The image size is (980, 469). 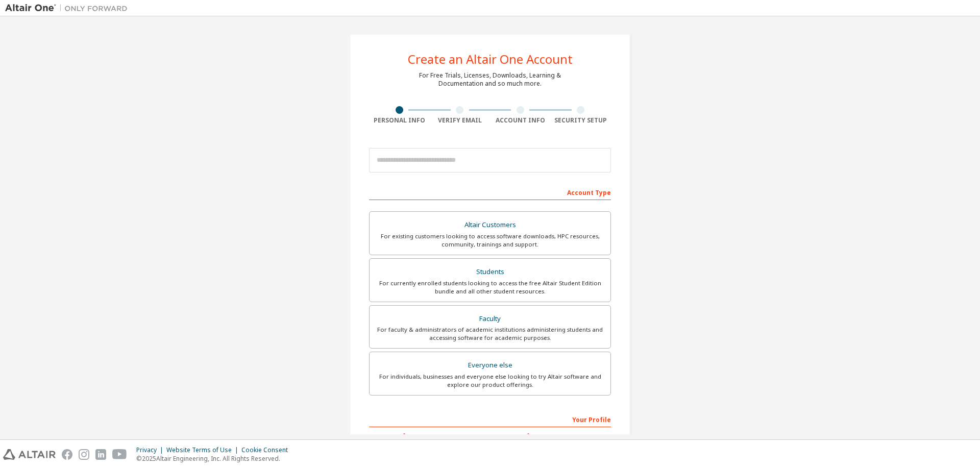 What do you see at coordinates (520, 121) in the screenshot?
I see `div: Account Info` at bounding box center [520, 121].